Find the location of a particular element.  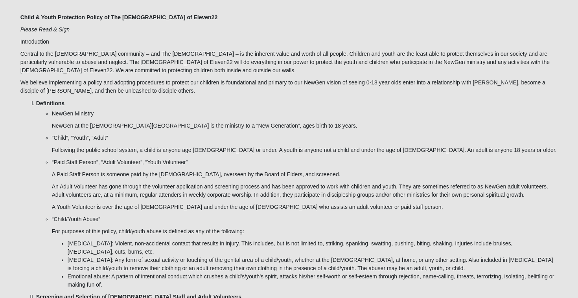

i: Please Read & Sign is located at coordinates (45, 29).